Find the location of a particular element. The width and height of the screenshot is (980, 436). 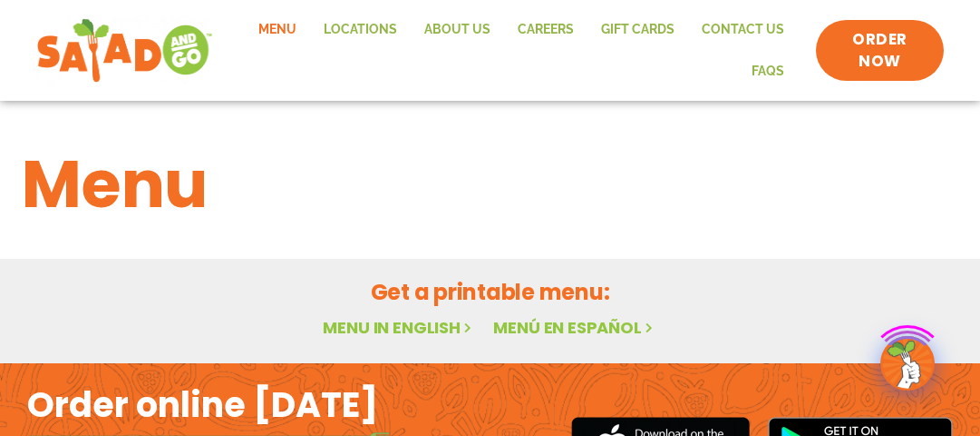

a: GIFT CARDS is located at coordinates (638, 30).